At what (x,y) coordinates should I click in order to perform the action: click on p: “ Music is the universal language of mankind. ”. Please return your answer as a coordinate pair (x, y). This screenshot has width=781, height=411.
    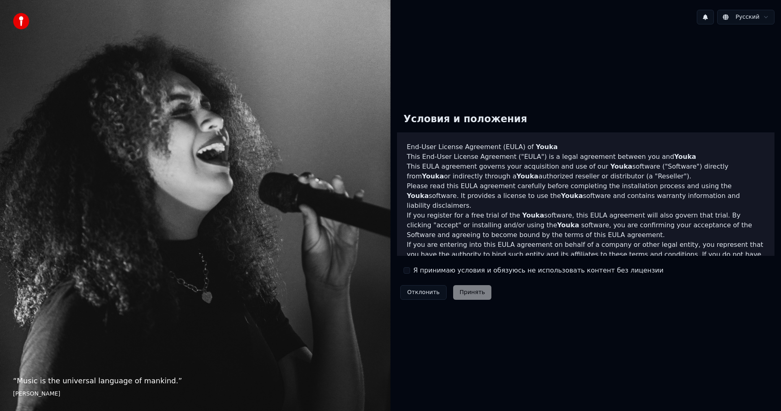
    Looking at the image, I should click on (195, 380).